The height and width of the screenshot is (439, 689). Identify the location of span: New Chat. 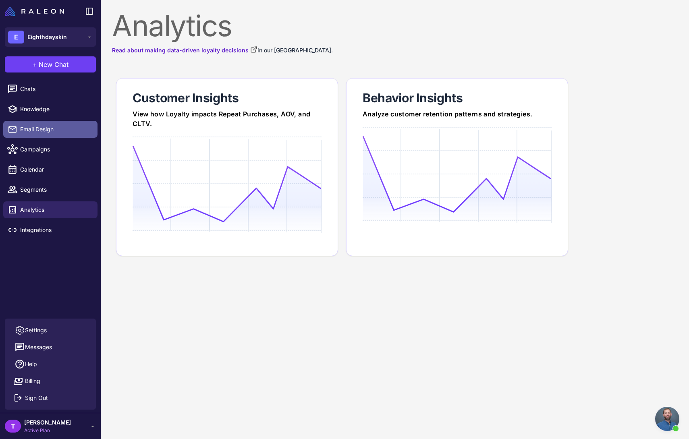
(54, 64).